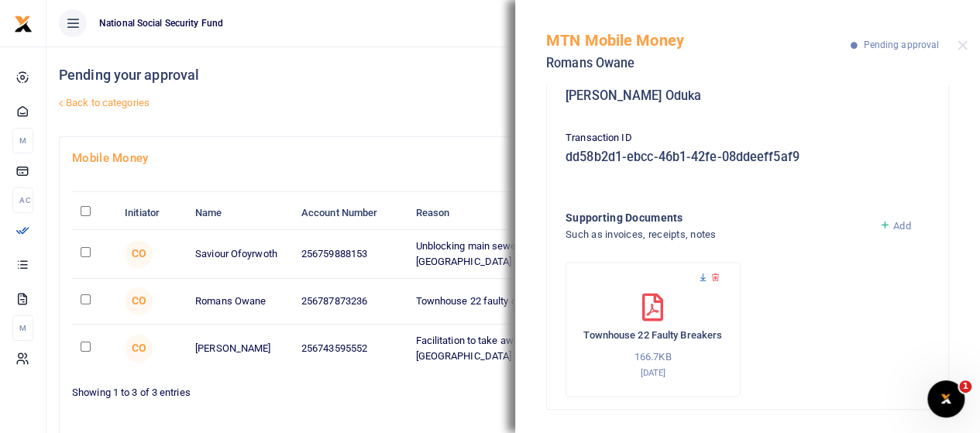 The height and width of the screenshot is (433, 980). Describe the element at coordinates (554, 301) in the screenshot. I see `td: Townhouse 22 faulty circuit breakers` at that location.